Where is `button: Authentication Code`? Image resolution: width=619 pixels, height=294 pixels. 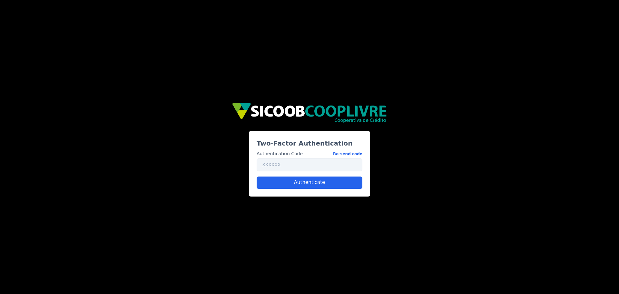
button: Authentication Code is located at coordinates (348, 153).